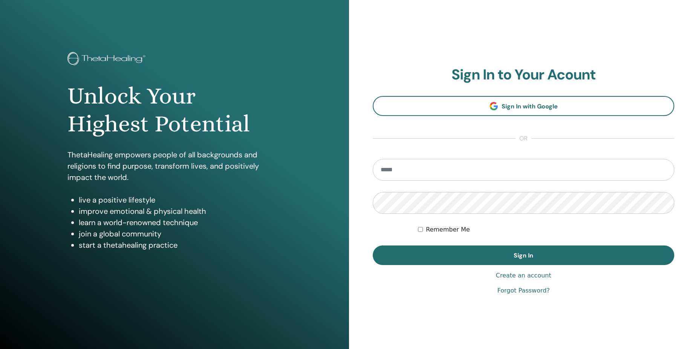 The image size is (698, 349). Describe the element at coordinates (180, 223) in the screenshot. I see `li: learn a world-renowned technique` at that location.